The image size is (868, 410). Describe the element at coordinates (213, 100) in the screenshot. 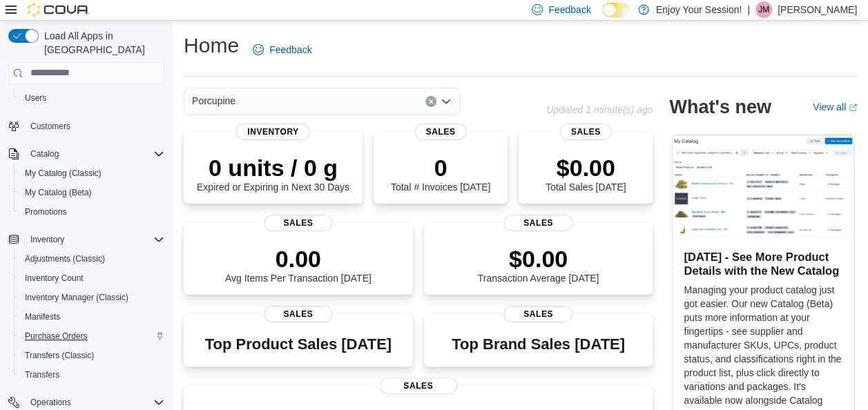

I see `span: Porcupine` at that location.